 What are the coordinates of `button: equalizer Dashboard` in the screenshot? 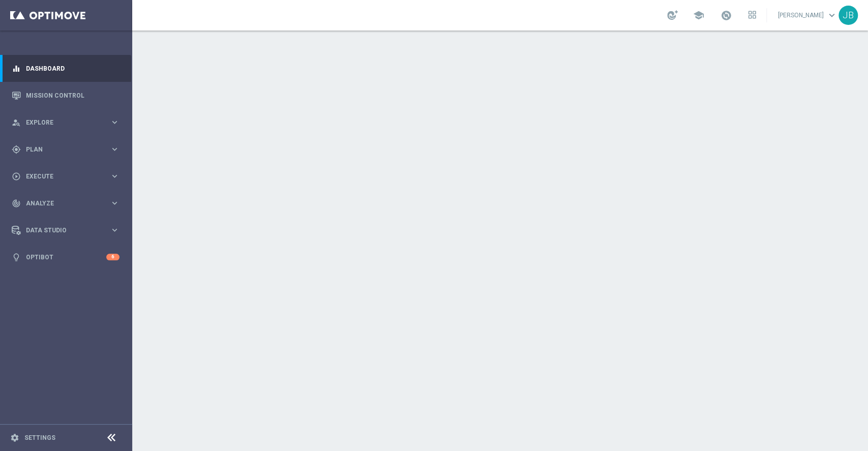 It's located at (65, 69).